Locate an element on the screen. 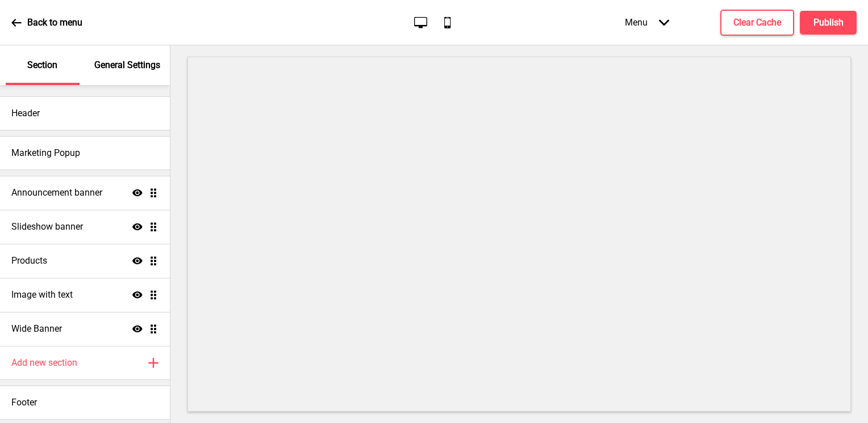 The height and width of the screenshot is (423, 868). a: Back to menu is located at coordinates (47, 23).